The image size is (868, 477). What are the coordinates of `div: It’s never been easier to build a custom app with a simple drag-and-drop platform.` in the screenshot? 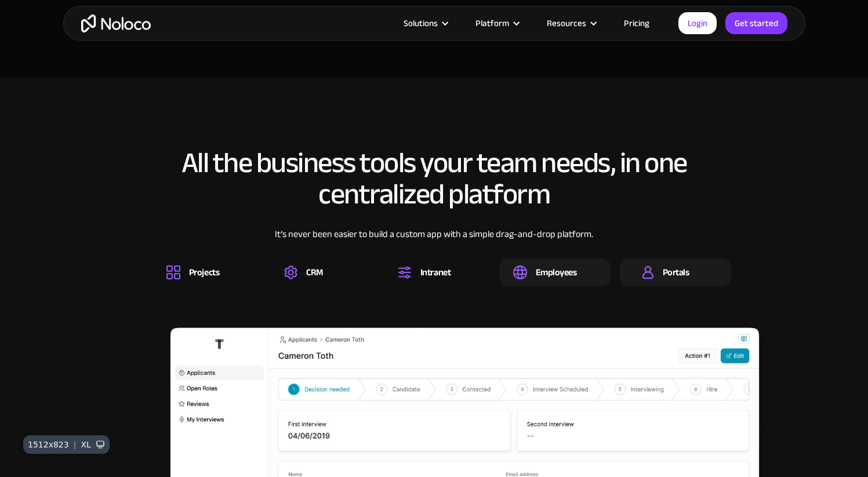 It's located at (434, 242).